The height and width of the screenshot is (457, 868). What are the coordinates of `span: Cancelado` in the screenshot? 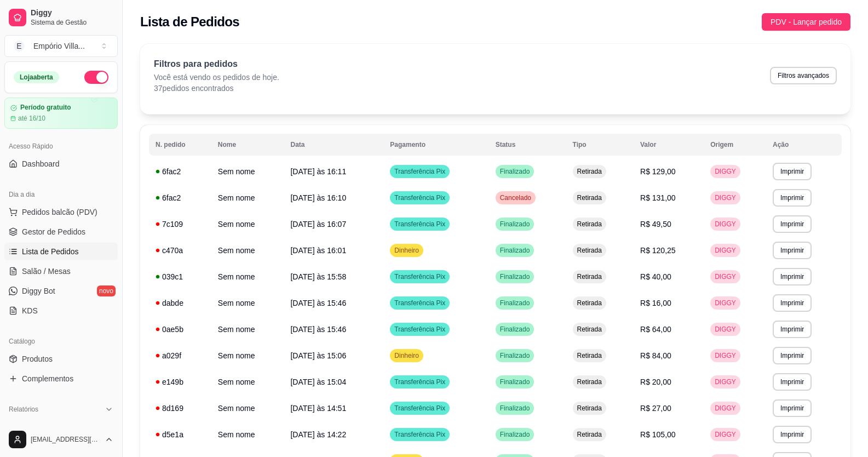 It's located at (515, 198).